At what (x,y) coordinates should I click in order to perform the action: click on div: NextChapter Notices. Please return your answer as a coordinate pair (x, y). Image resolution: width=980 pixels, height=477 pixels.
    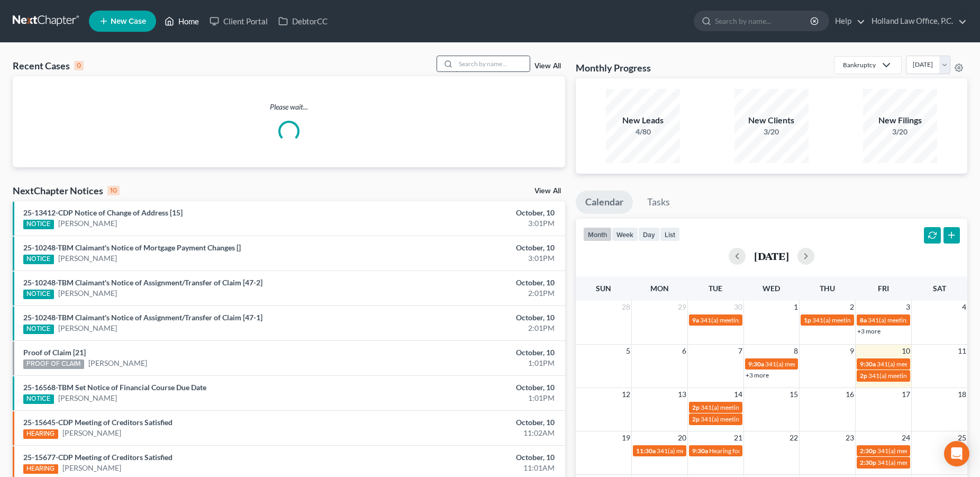
    Looking at the image, I should click on (66, 190).